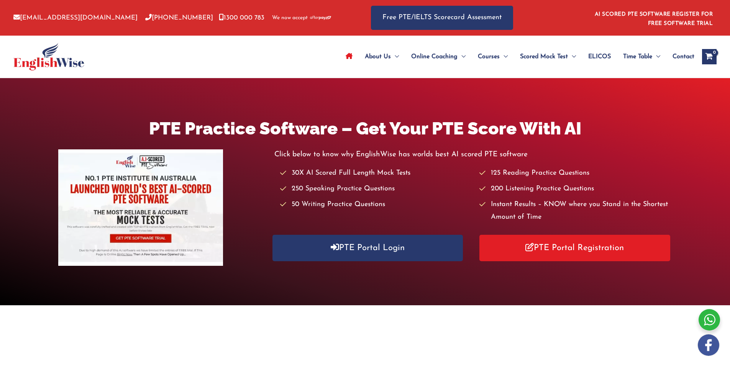 This screenshot has height=365, width=730. What do you see at coordinates (599, 57) in the screenshot?
I see `a: ELICOS` at bounding box center [599, 57].